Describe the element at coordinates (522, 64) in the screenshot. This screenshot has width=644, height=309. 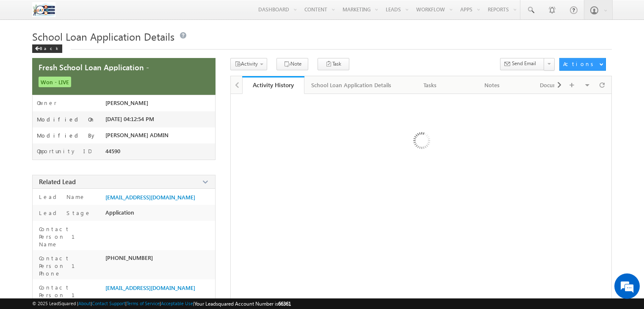
I see `button: Send Email` at that location.